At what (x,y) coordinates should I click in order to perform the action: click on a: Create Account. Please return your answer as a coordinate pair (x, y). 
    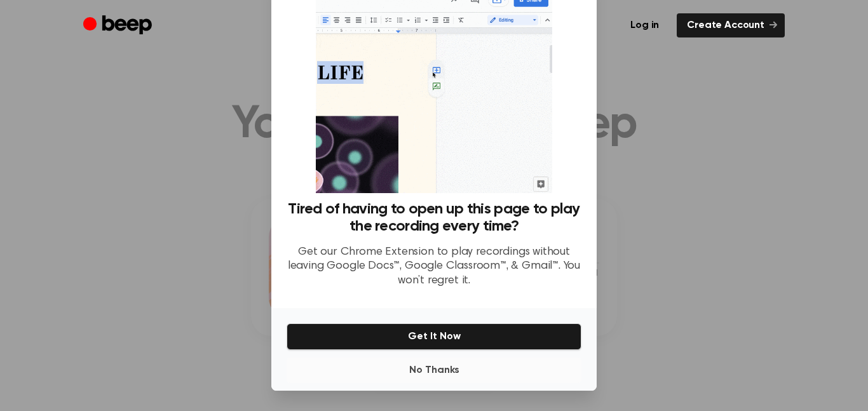
    Looking at the image, I should click on (730, 26).